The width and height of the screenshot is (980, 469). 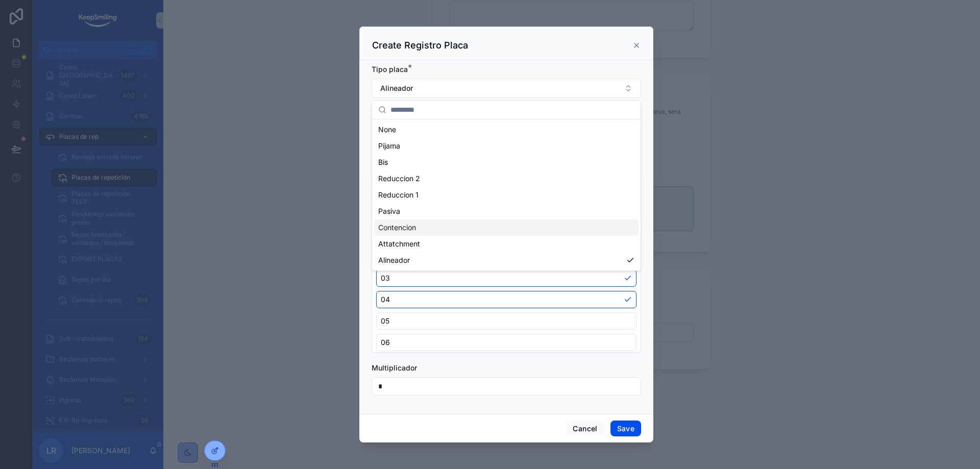 I want to click on div: None, so click(x=506, y=130).